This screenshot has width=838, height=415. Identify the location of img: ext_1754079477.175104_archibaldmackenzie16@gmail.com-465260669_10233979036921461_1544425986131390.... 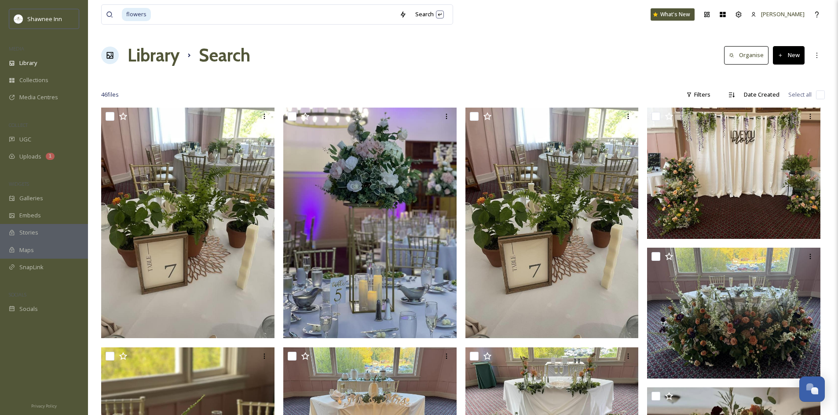
(734, 313).